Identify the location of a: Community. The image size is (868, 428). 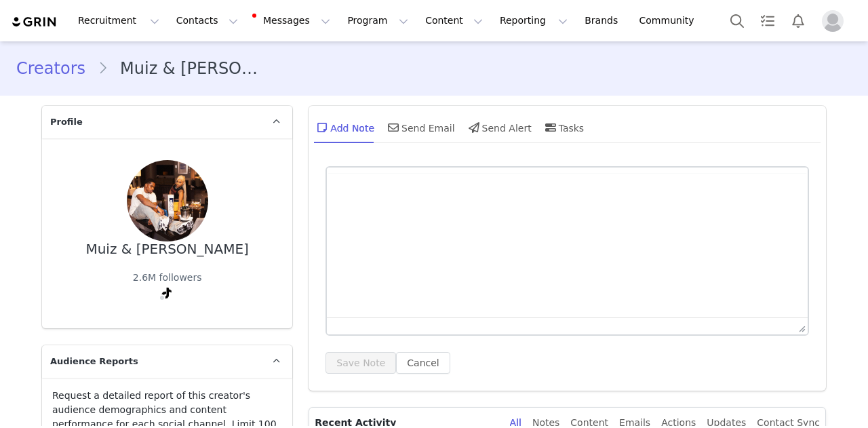
(670, 20).